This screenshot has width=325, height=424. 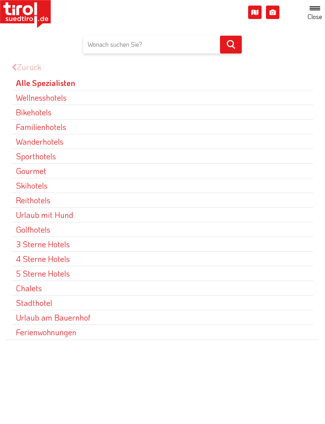 I want to click on a: Skihotels, so click(x=162, y=185).